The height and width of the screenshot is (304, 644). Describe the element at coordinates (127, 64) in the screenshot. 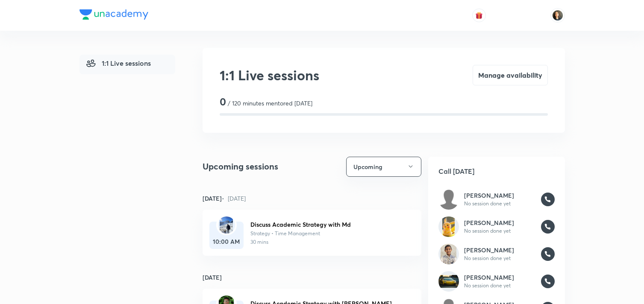

I see `a: 1:1 Live sessions` at that location.